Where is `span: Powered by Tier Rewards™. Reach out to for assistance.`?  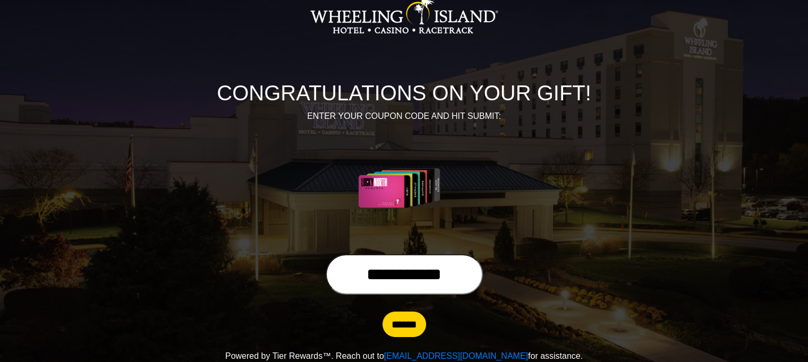
span: Powered by Tier Rewards™. Reach out to for assistance. is located at coordinates (404, 356).